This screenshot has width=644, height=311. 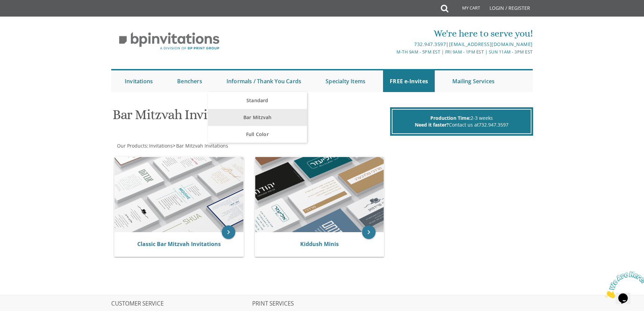 What do you see at coordinates (432, 125) in the screenshot?
I see `span: Need it faster?` at bounding box center [432, 125].